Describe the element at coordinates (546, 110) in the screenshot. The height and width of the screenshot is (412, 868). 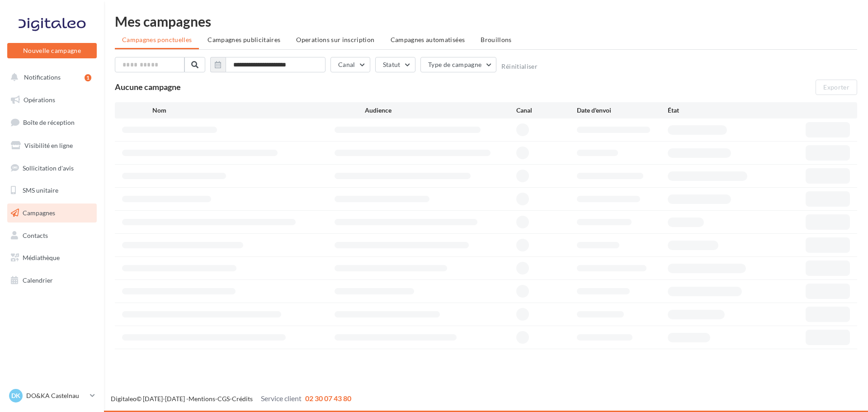
I see `div: Canal` at that location.